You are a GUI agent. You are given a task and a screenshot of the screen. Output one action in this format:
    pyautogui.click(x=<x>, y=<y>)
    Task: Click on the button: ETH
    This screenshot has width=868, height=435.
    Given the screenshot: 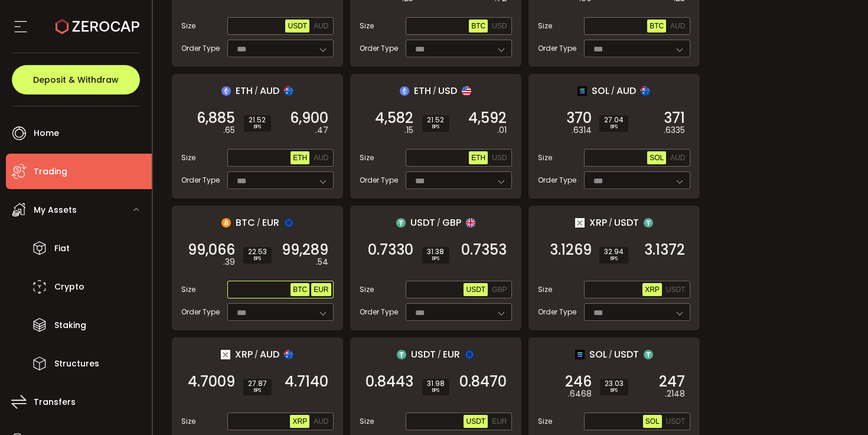 What is the action you would take?
    pyautogui.click(x=300, y=158)
    